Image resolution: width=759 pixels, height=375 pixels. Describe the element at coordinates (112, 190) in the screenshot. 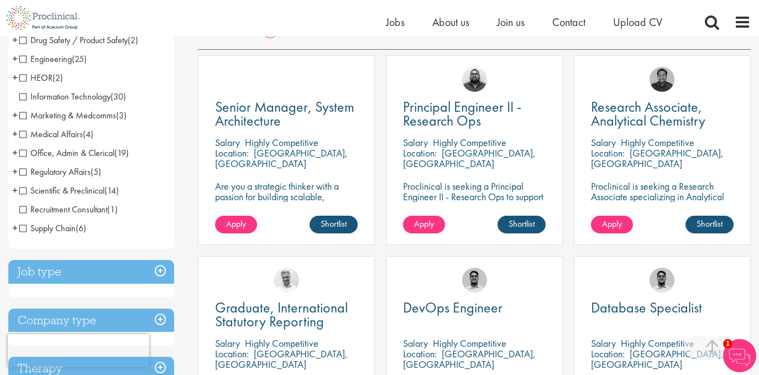

I see `span: (14)` at that location.